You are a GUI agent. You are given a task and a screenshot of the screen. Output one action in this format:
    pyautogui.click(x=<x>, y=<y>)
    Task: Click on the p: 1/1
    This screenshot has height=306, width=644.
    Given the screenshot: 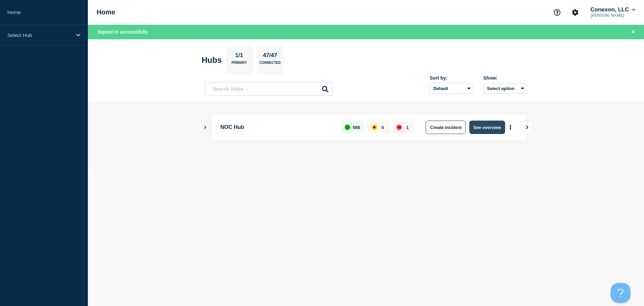 What is the action you would take?
    pyautogui.click(x=239, y=56)
    